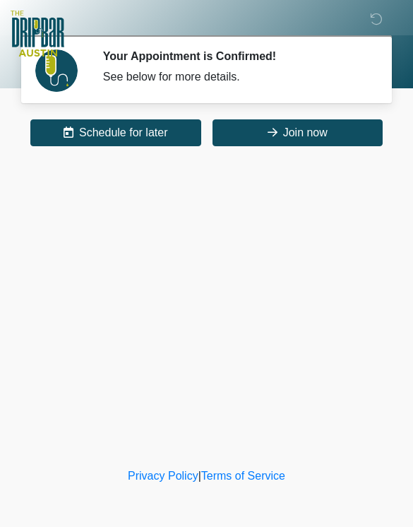  What do you see at coordinates (163, 475) in the screenshot?
I see `a: Privacy Policy` at bounding box center [163, 475].